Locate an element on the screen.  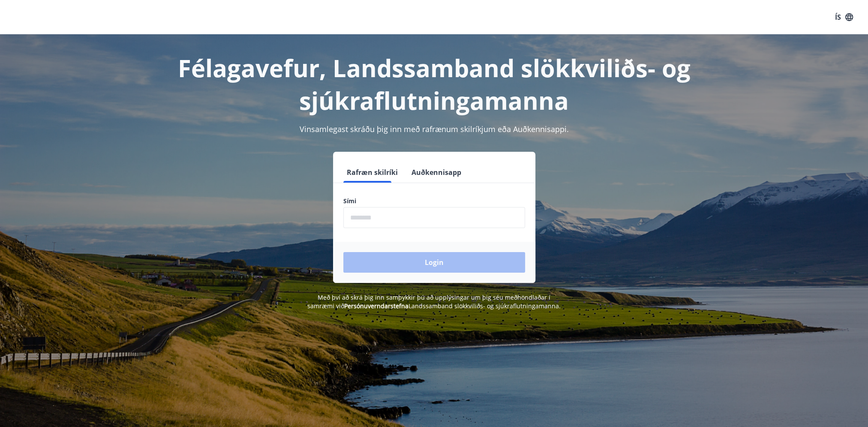
span: Vinsamlegast skráðu þig inn með rafrænum skilríkjum eða Auðkennisappi. is located at coordinates (434, 129).